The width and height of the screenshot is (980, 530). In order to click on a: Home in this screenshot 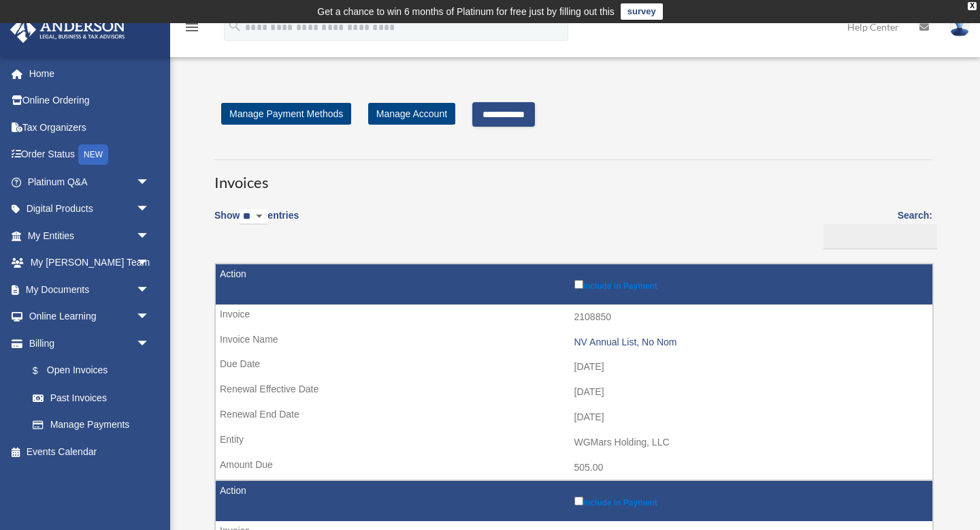, I will do `click(90, 73)`.